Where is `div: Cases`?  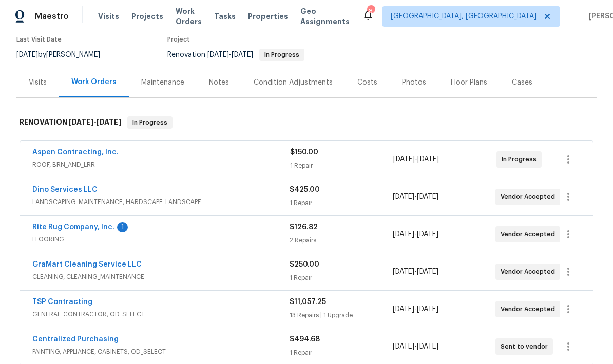 div: Cases is located at coordinates (522, 82).